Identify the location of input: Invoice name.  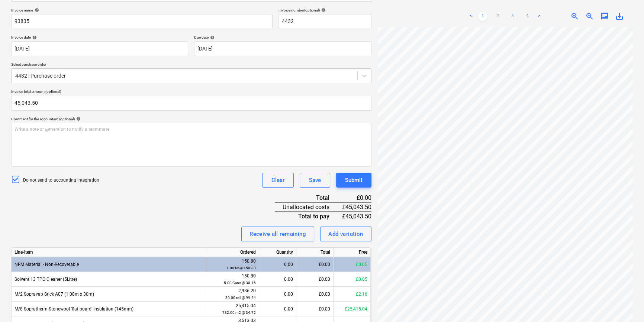
(142, 22).